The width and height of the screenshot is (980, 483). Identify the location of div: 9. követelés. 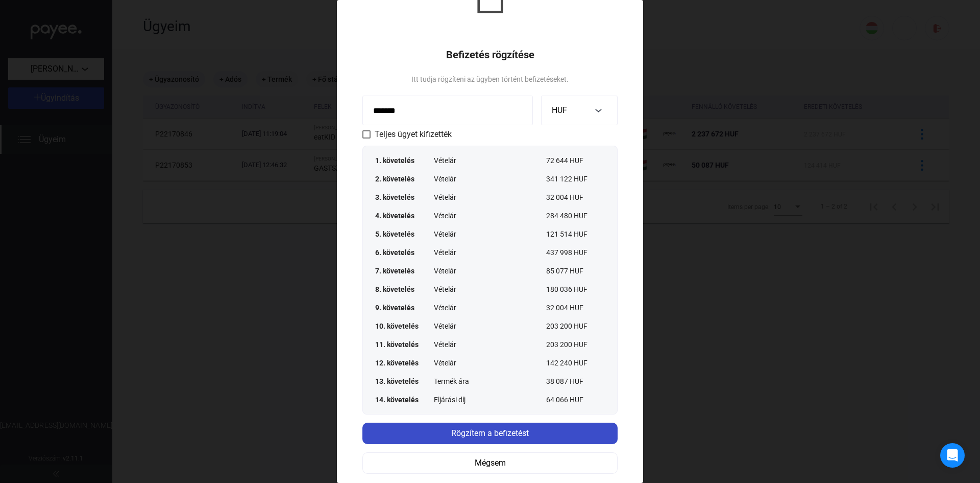
(404, 307).